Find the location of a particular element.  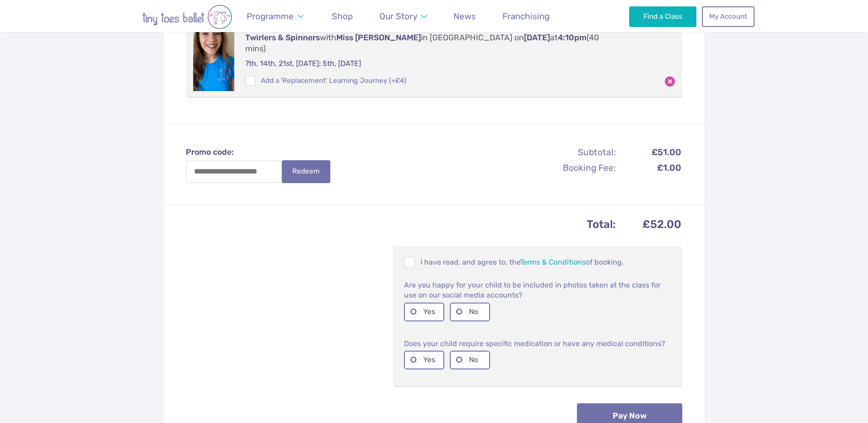

p: Are you happy for your child to be included in photos taken at the class for use on our social me... is located at coordinates (538, 290).